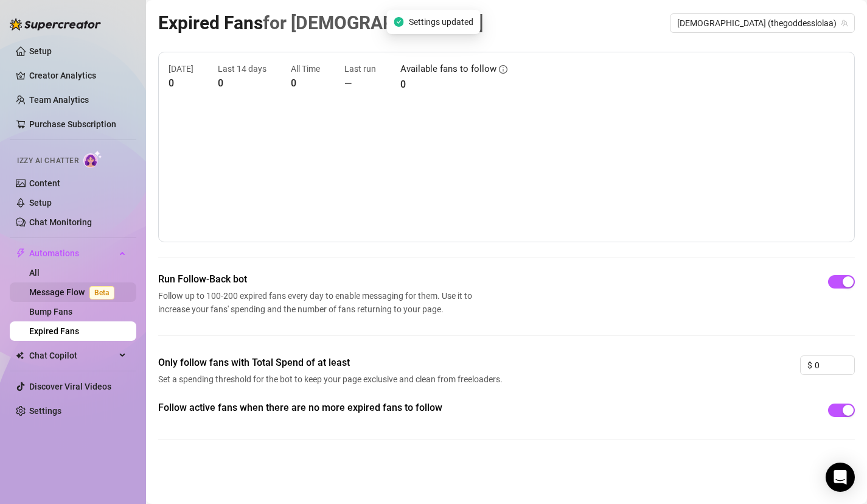 The width and height of the screenshot is (867, 504). Describe the element at coordinates (78, 76) in the screenshot. I see `a: Creator Analytics` at that location.